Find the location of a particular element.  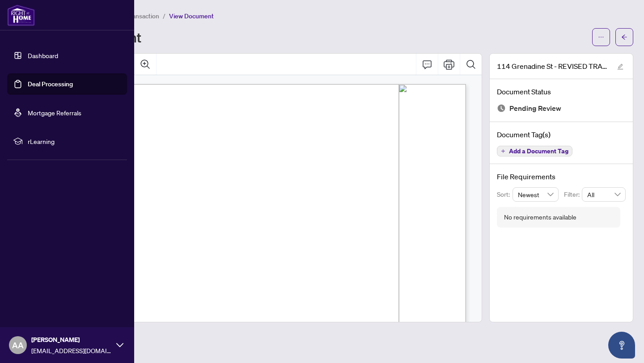

span: plus is located at coordinates (503, 151).